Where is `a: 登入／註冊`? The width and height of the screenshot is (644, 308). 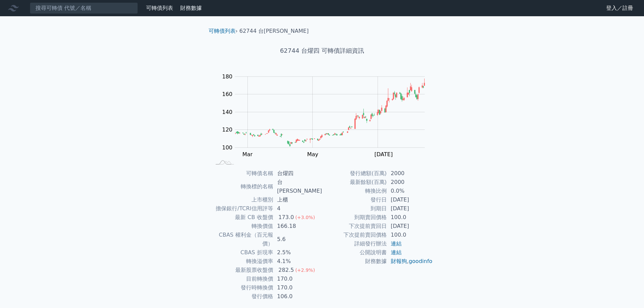 a: 登入／註冊 is located at coordinates (620, 8).